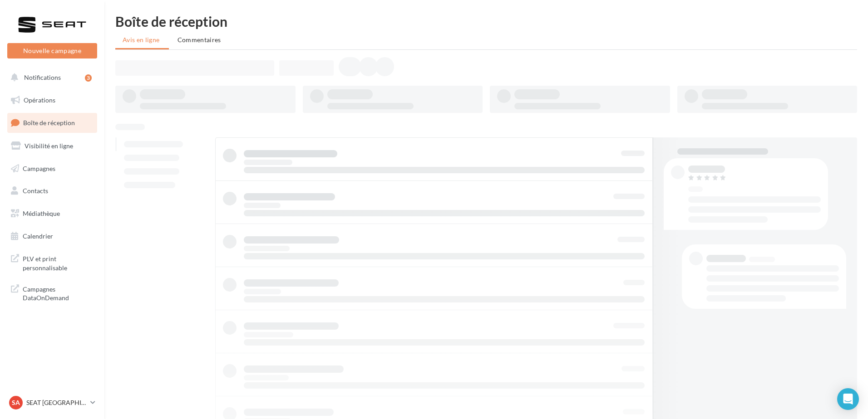  What do you see at coordinates (52, 293) in the screenshot?
I see `a: Campagnes DataOnDemand` at bounding box center [52, 293].